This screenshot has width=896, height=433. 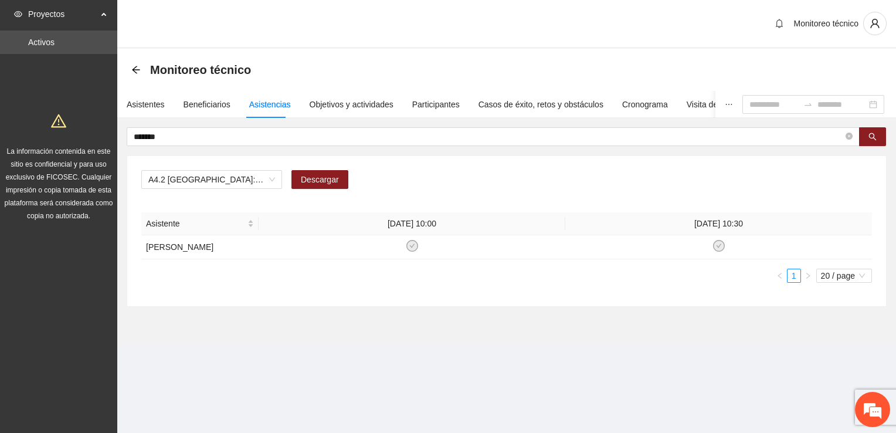 What do you see at coordinates (195, 223) in the screenshot?
I see `span: Asistente` at bounding box center [195, 223].